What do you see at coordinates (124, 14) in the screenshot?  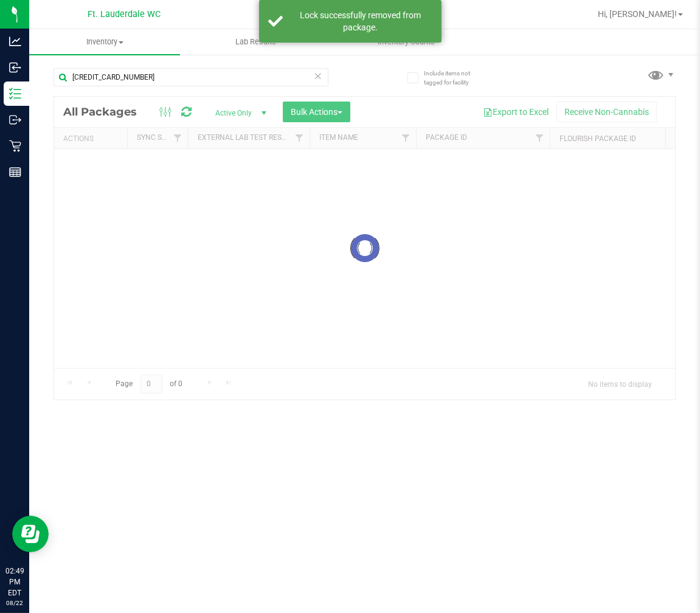 I see `span: Ft. Lauderdale WC` at bounding box center [124, 14].